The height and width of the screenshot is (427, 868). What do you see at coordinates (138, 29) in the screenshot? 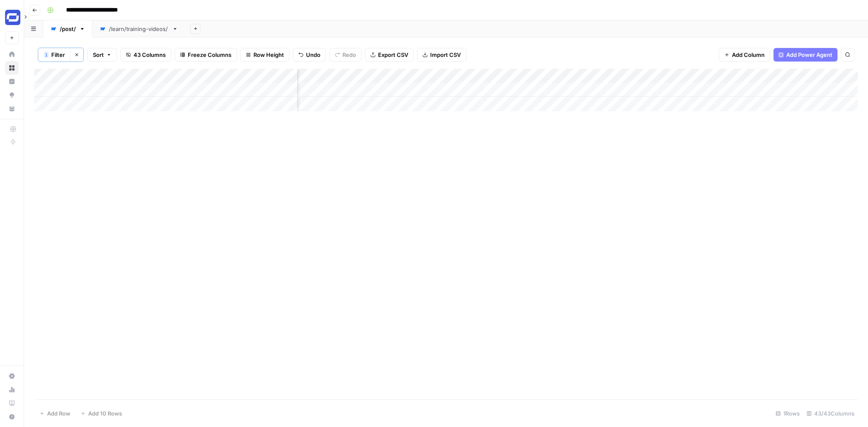
I see `a: /learn/training-videos/` at bounding box center [138, 29].